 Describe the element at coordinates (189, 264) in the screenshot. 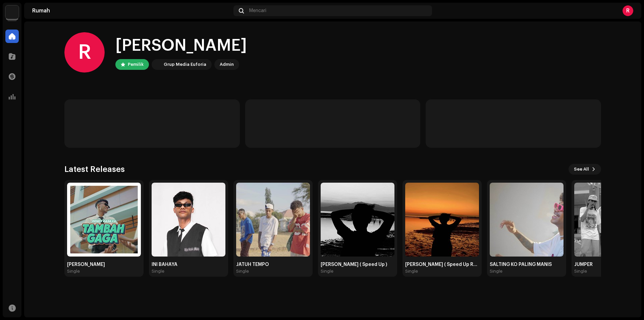

I see `div: INI BAHAYA` at that location.